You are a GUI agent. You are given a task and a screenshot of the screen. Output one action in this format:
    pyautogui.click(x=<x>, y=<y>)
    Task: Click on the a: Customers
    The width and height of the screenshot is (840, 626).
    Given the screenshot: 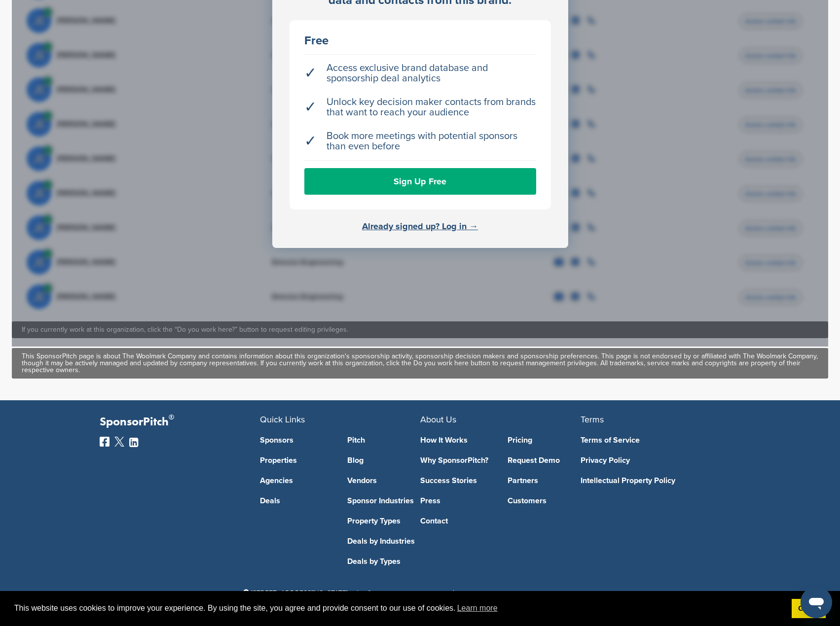 What is the action you would take?
    pyautogui.click(x=544, y=500)
    